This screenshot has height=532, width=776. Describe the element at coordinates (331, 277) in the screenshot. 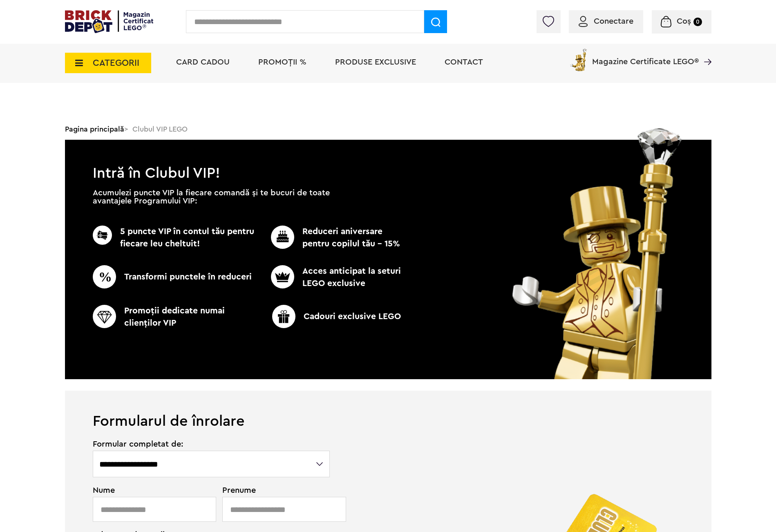

I see `p: Acces anticipat la seturi LEGO exclusive` at that location.